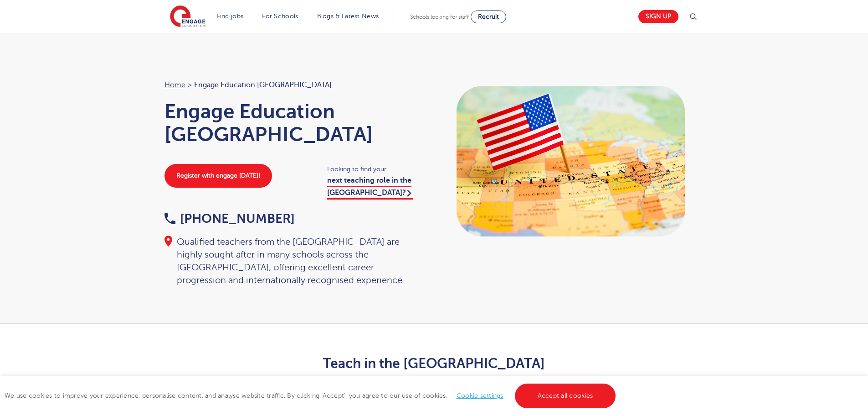 The width and height of the screenshot is (868, 416). What do you see at coordinates (311, 395) in the screenshot?
I see `span: We use cookies to improve your experience, personalise content, and analyse website traffic. By c...` at bounding box center [311, 395].